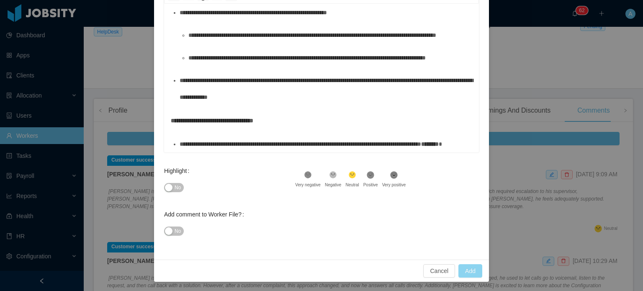 The width and height of the screenshot is (643, 291). I want to click on div: Positive, so click(371, 185).